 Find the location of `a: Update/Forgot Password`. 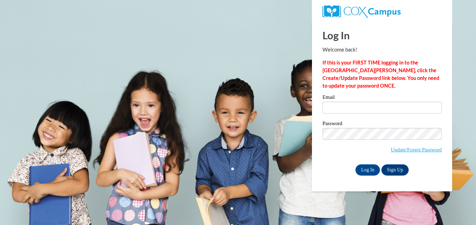

a: Update/Forgot Password is located at coordinates (416, 150).